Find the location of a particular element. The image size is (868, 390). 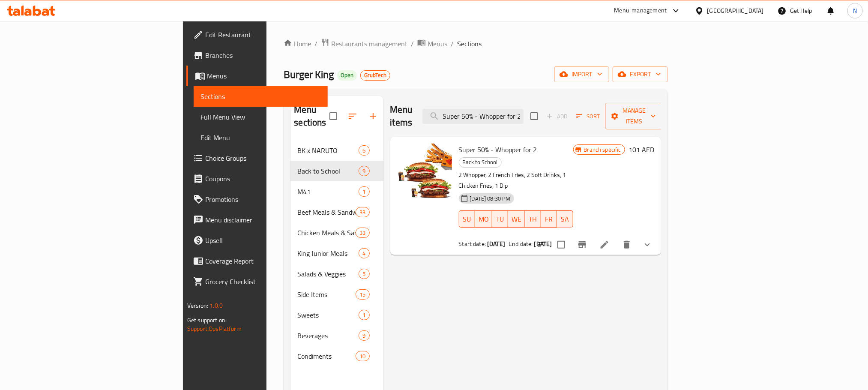

span: Salads & Veggies is located at coordinates (328, 274).